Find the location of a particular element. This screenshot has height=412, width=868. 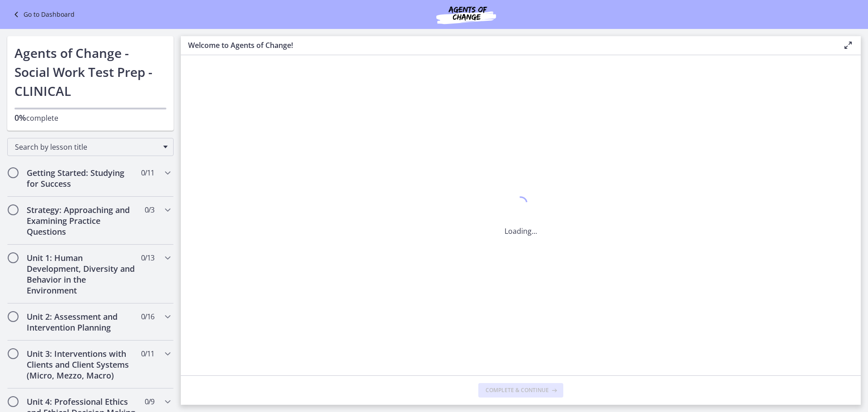

h1: Agents of Change - Social Work Test Prep - CLINICAL is located at coordinates (90, 72).